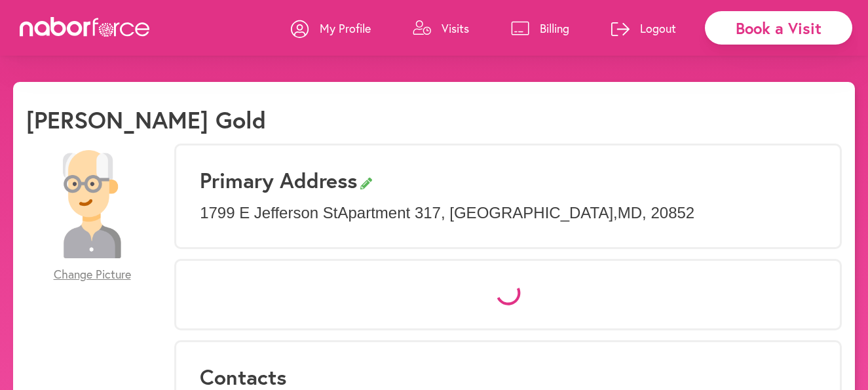 The image size is (868, 390). I want to click on div: Book a Visit, so click(778, 27).